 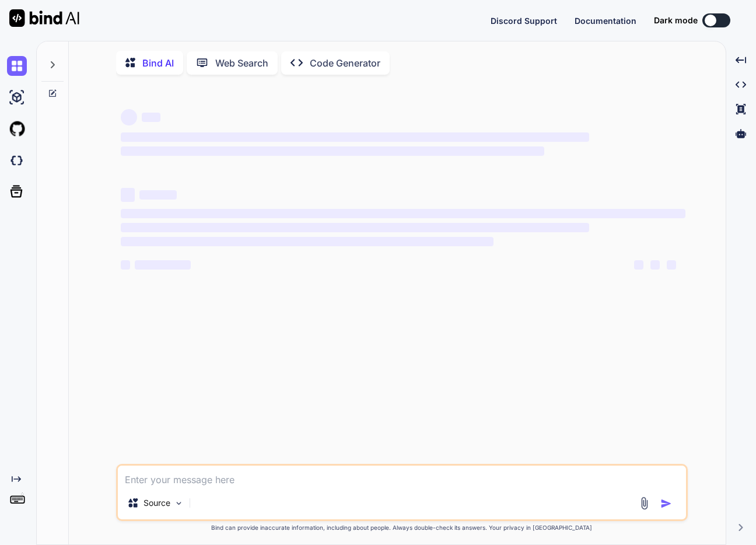 What do you see at coordinates (605, 21) in the screenshot?
I see `button: Documentation` at bounding box center [605, 21].